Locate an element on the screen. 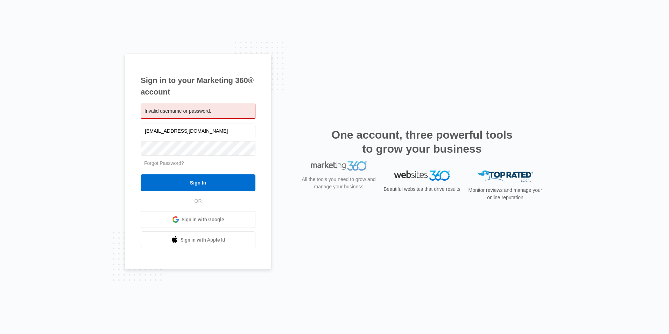  span: Invalid username or password. is located at coordinates (178, 111).